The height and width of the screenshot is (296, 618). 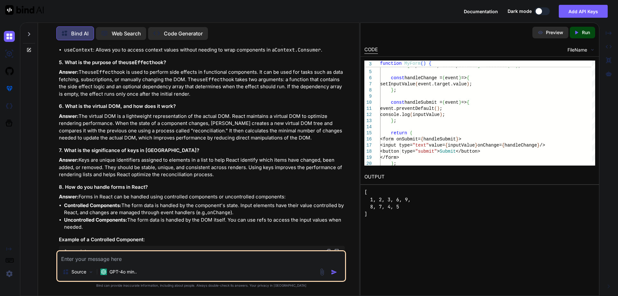 What do you see at coordinates (368, 78) in the screenshot?
I see `div: 6` at bounding box center [368, 78].